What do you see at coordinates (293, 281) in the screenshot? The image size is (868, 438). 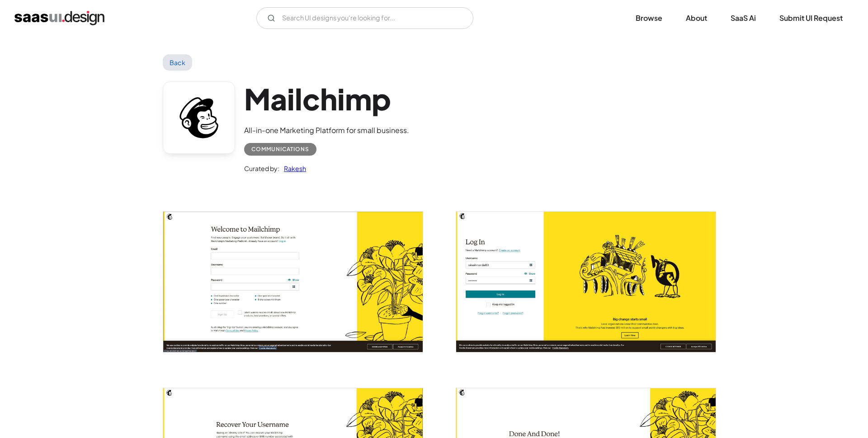 I see `img: 60178065710fdf421d6e09c7_Mailchimp-Signup.jpg` at bounding box center [293, 281].